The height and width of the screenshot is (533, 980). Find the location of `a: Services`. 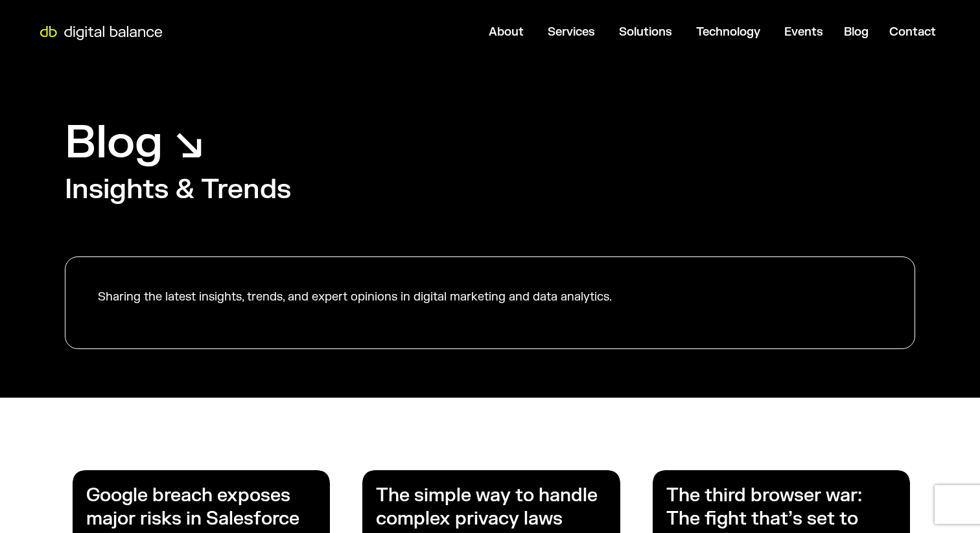

a: Services is located at coordinates (571, 32).